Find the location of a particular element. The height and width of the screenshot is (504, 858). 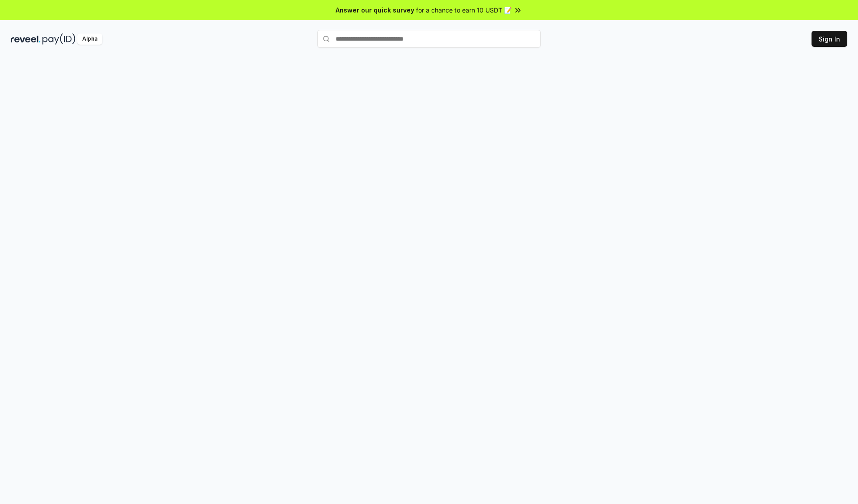

img: reveel_dark is located at coordinates (25, 39).